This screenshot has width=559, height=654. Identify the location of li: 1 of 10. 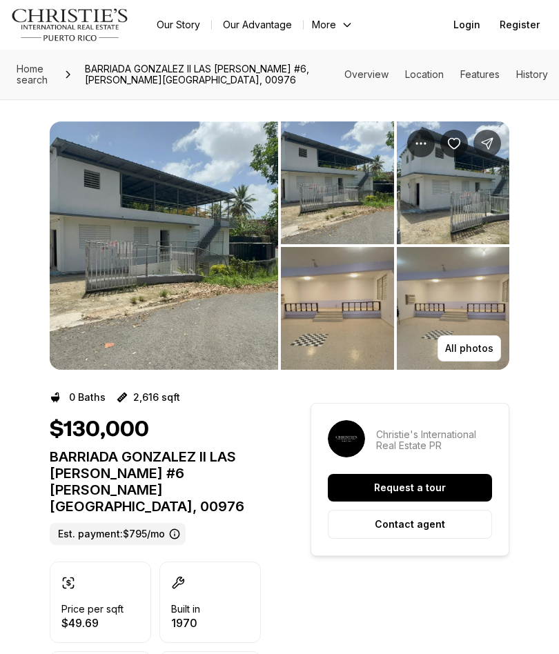
(163, 246).